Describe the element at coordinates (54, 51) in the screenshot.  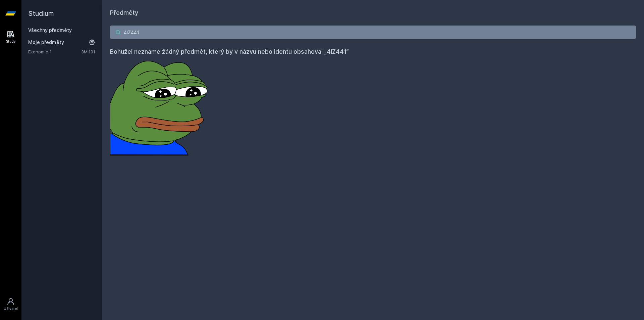
I see `a: Ekonomie 1` at that location.